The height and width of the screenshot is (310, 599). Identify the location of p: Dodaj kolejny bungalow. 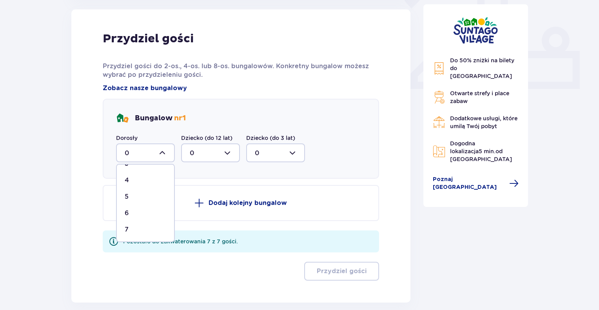
(248, 203).